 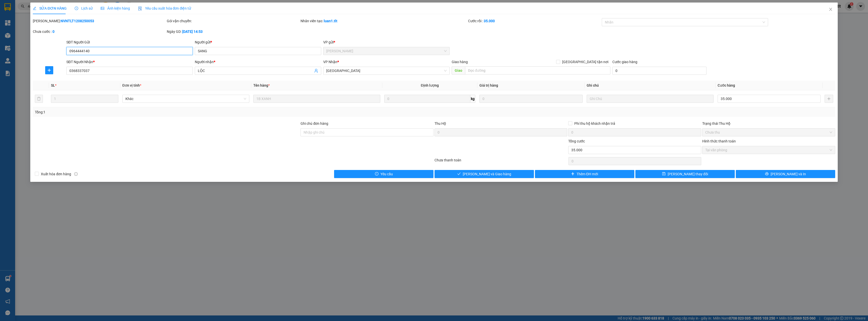 What do you see at coordinates (625, 62) in the screenshot?
I see `label: Cước giao hàng` at bounding box center [625, 62].